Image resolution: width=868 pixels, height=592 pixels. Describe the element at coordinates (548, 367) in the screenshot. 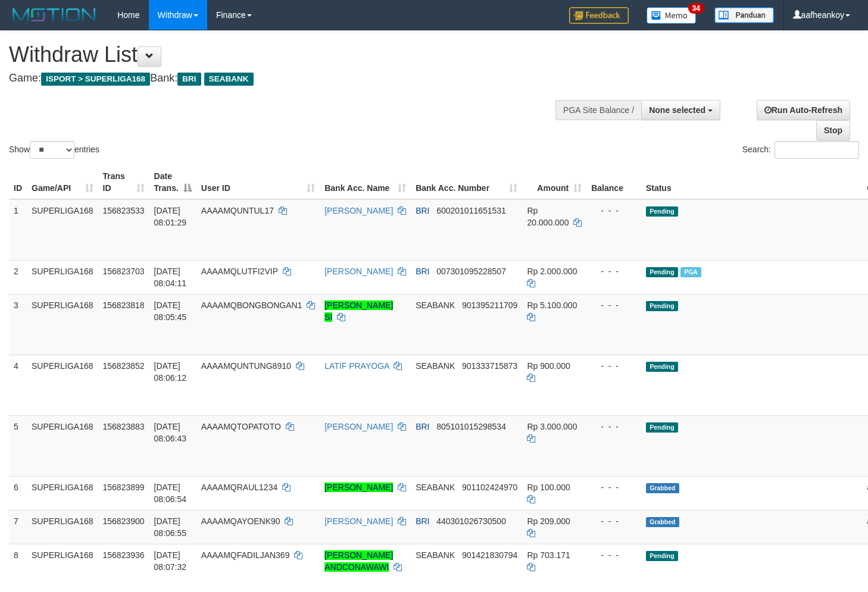

I see `span: Rp 900.000` at that location.